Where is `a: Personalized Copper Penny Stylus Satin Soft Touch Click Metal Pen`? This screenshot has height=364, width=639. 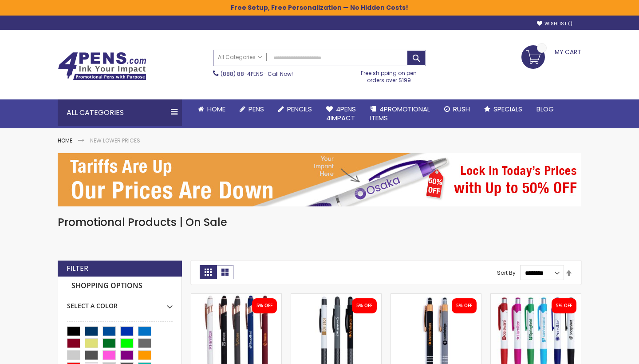 a: Personalized Copper Penny Stylus Satin Soft Touch Click Metal Pen is located at coordinates (436, 297).